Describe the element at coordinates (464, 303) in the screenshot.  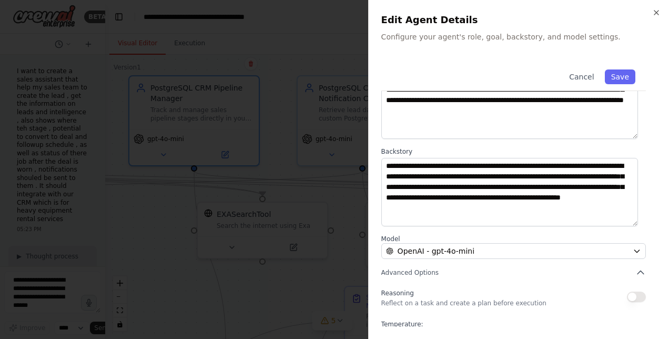
I see `p: Reflect on a task and create a plan before execution` at that location.